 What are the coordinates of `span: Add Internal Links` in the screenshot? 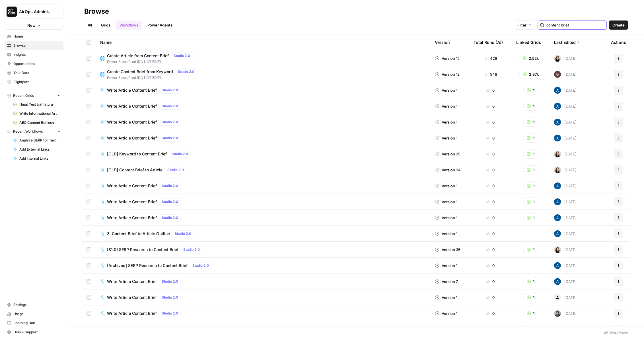 It's located at (40, 158).